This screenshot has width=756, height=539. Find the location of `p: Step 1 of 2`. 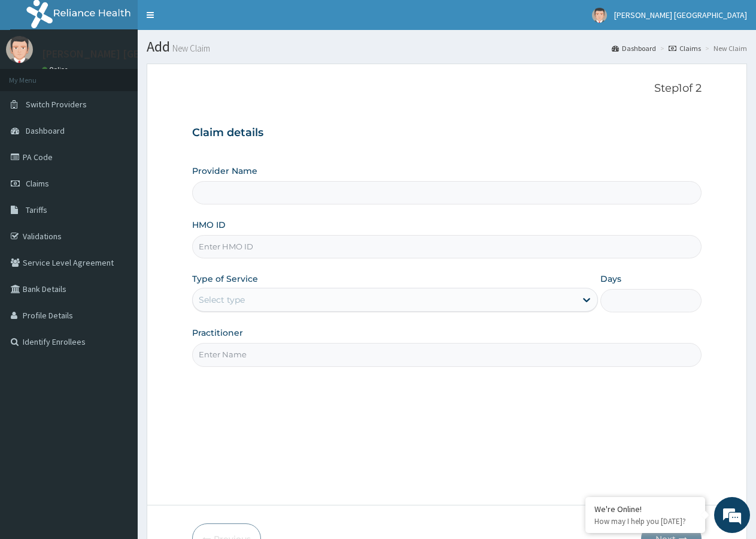

p: Step 1 of 2 is located at coordinates (447, 88).